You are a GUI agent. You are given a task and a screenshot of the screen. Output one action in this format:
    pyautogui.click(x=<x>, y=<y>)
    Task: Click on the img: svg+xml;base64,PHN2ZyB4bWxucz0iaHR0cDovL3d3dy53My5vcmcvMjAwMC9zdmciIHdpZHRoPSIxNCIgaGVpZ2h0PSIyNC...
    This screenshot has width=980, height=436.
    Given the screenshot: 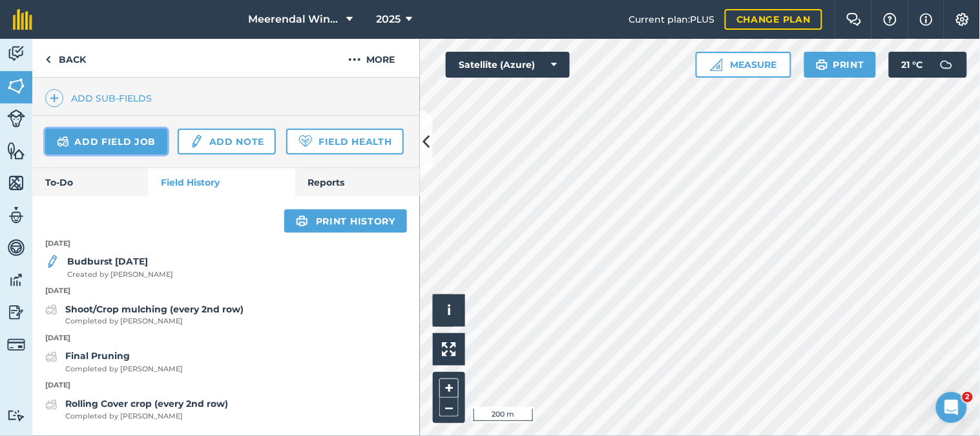 What is the action you would take?
    pyautogui.click(x=54, y=98)
    